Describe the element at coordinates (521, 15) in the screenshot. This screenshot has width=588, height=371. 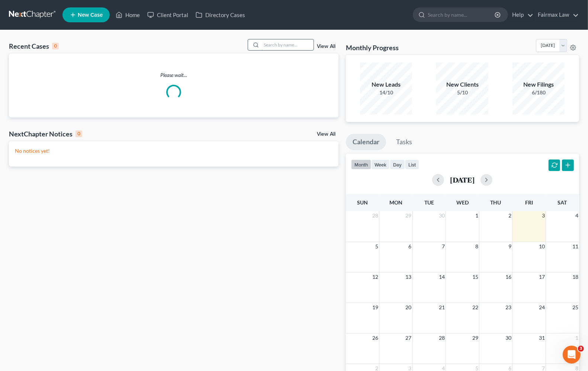
I see `a: Help` at that location.